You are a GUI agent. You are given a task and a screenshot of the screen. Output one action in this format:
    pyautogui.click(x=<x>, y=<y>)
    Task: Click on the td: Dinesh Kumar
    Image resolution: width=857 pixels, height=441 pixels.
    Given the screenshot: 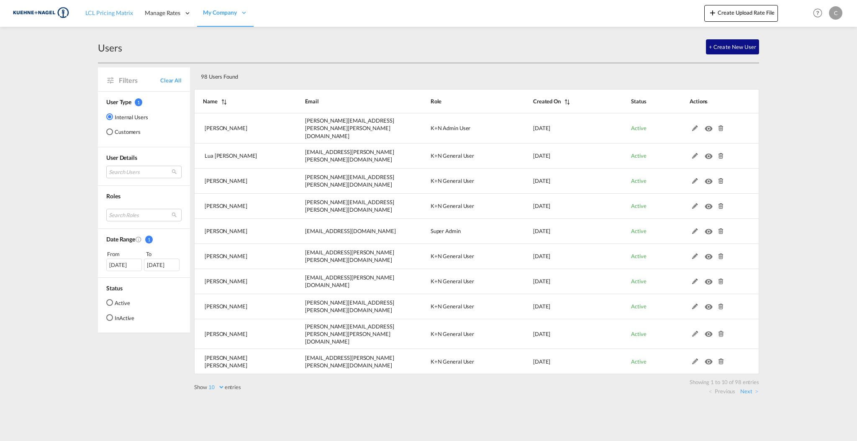 What is the action you would take?
    pyautogui.click(x=239, y=231)
    